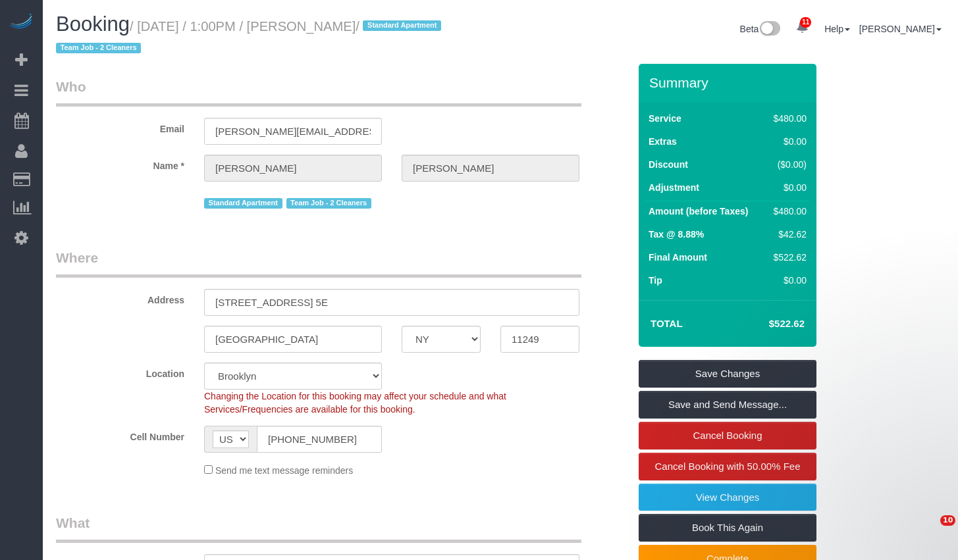  Describe the element at coordinates (655, 281) in the screenshot. I see `label: Tip` at that location.